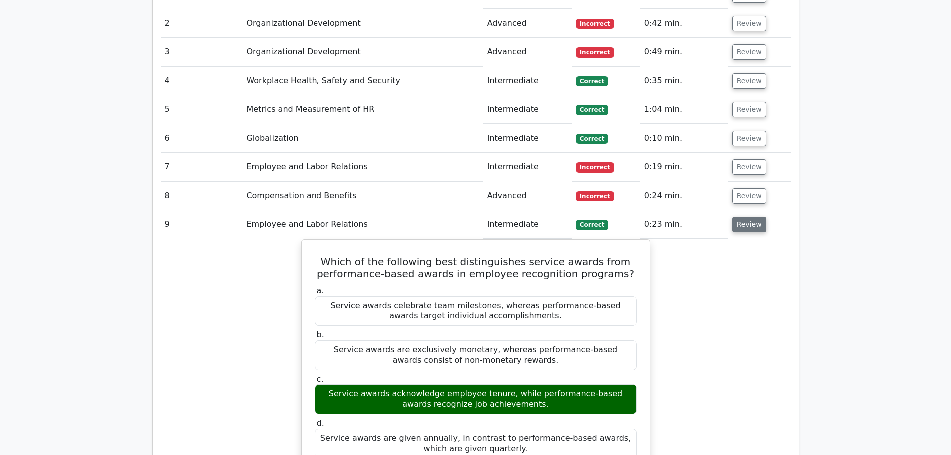  What do you see at coordinates (362, 196) in the screenshot?
I see `td: Compensation and Benefits` at bounding box center [362, 196].